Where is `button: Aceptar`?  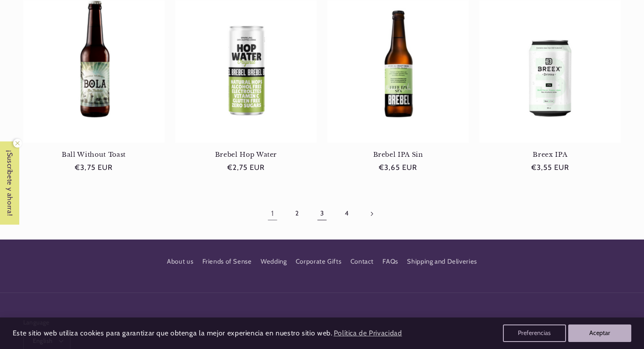 button: Aceptar is located at coordinates (600, 333).